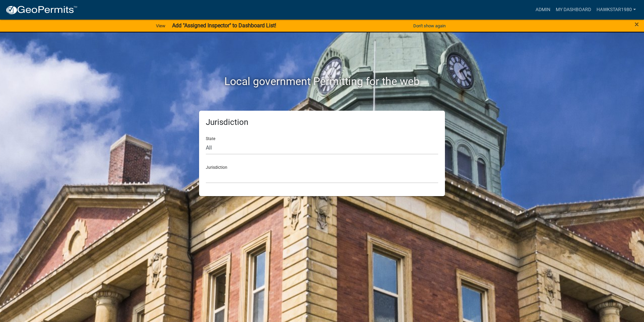 The width and height of the screenshot is (644, 322). What do you see at coordinates (322, 82) in the screenshot?
I see `h2: Local government Permitting for the web` at bounding box center [322, 82].